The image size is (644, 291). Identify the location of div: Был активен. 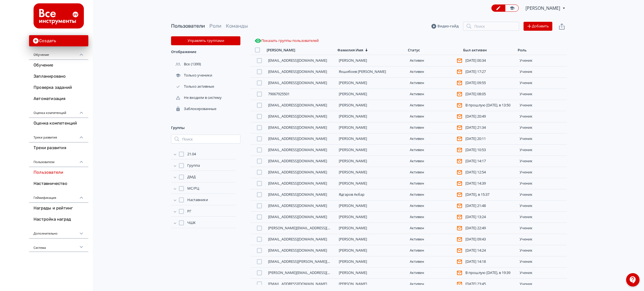
(475, 50).